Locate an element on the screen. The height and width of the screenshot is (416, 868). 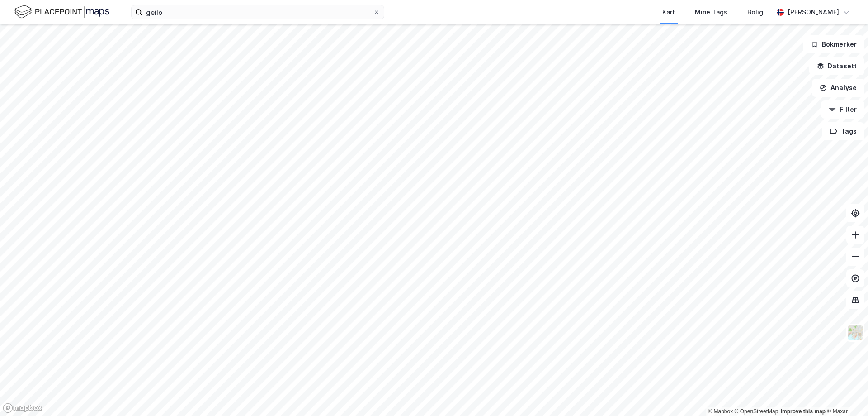
img: Z is located at coordinates (856, 333).